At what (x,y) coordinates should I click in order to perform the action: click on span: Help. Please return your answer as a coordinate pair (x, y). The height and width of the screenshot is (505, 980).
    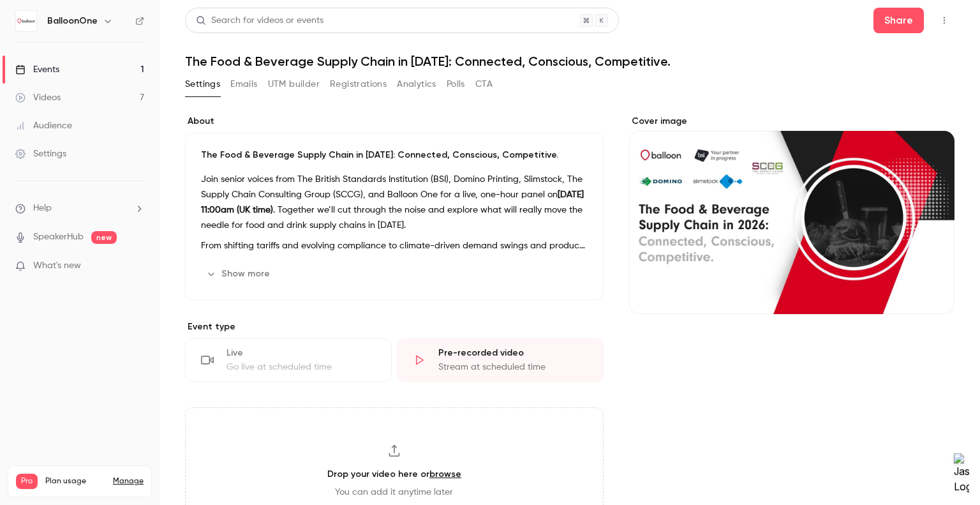
    Looking at the image, I should click on (42, 208).